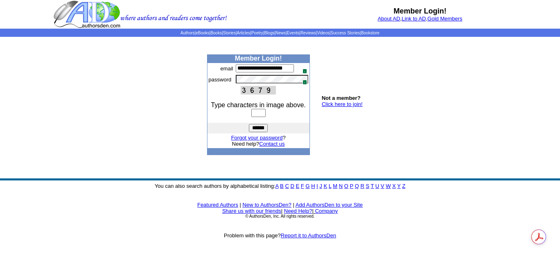  I want to click on a: Company, so click(326, 211).